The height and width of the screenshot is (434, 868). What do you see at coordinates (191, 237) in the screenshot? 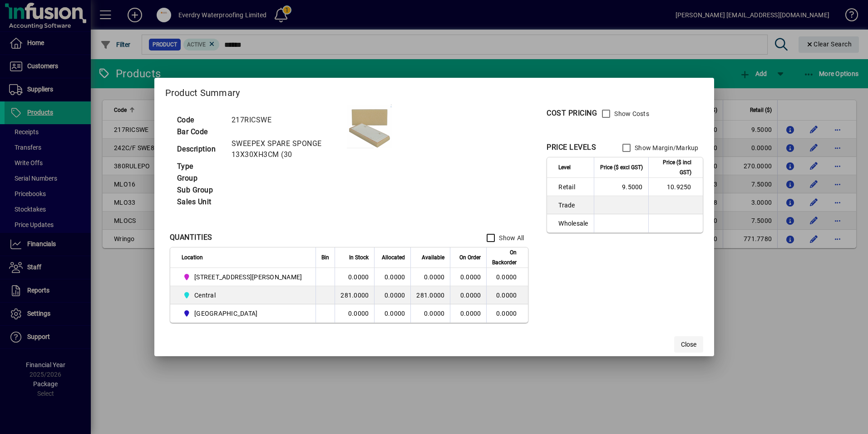
I see `div: QUANTITIES` at bounding box center [191, 237].